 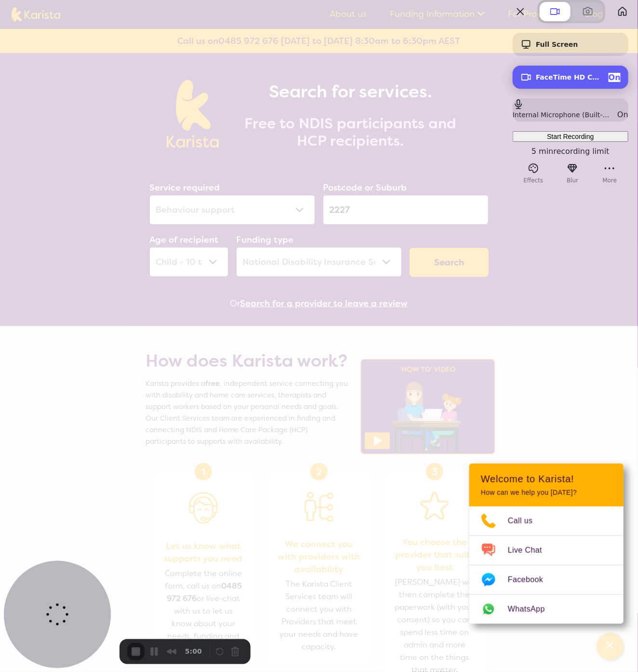 What do you see at coordinates (547, 565) in the screenshot?
I see `ul: Choose channel` at bounding box center [547, 565].